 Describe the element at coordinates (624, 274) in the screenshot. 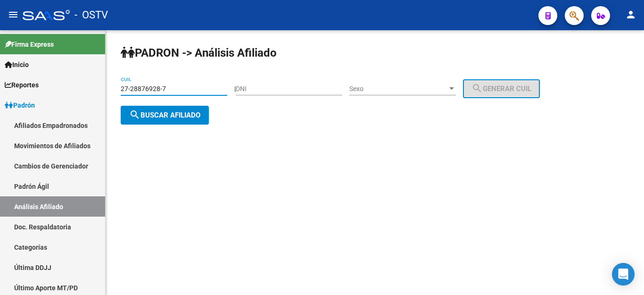

I see `div: Open Intercom Messenger` at that location.